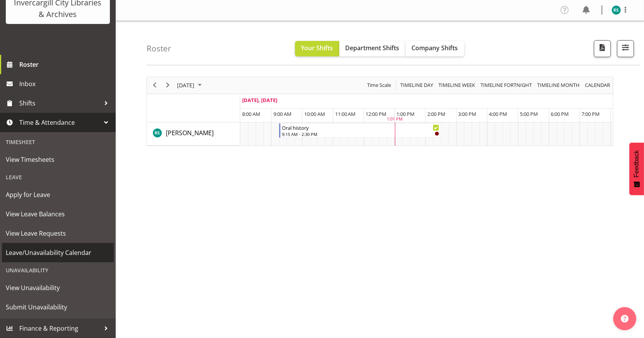  I want to click on span: View Timesheets, so click(58, 159).